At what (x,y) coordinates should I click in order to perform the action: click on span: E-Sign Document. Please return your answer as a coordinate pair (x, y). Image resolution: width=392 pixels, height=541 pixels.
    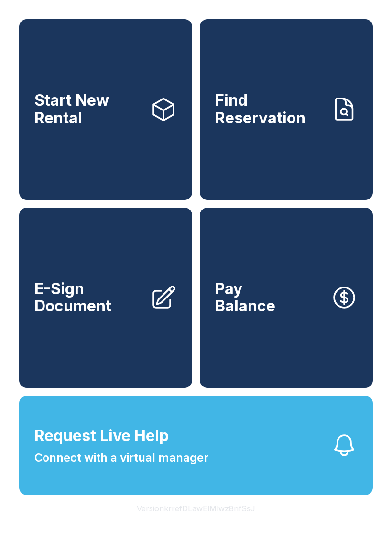
    Looking at the image, I should click on (88, 297).